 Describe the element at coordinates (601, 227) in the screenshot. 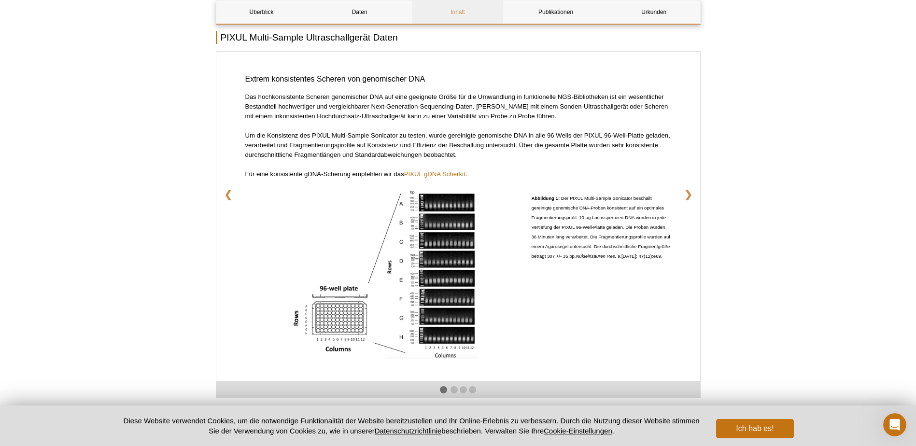

I see `span: Der PIXUL Multi-Sample Sonicator beschallt gereinigte genomische DNA-Proben konsistent auf ein op...` at that location.